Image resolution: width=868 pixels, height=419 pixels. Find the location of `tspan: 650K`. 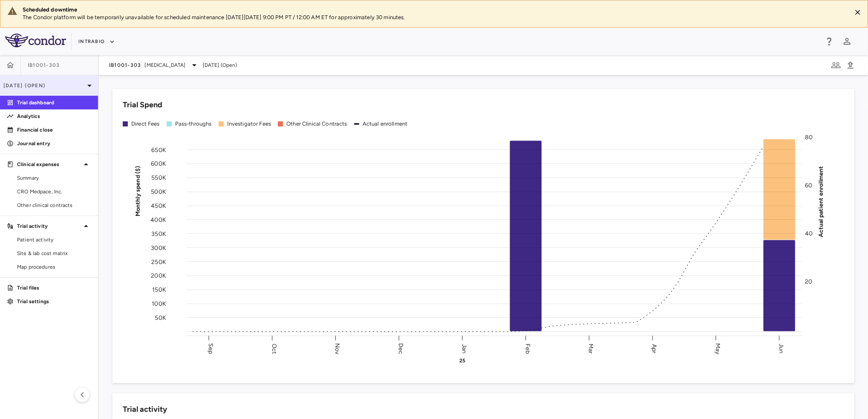

tspan: 650K is located at coordinates (158, 149).